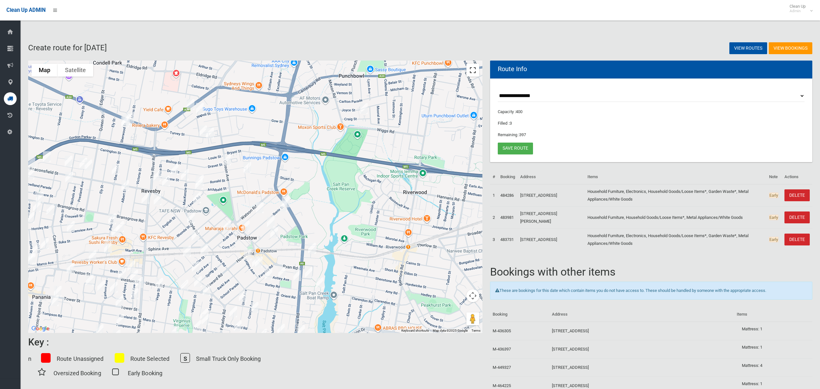  I want to click on div: 59 Tracey Street, REVESBY NSW 2212, so click(47, 157).